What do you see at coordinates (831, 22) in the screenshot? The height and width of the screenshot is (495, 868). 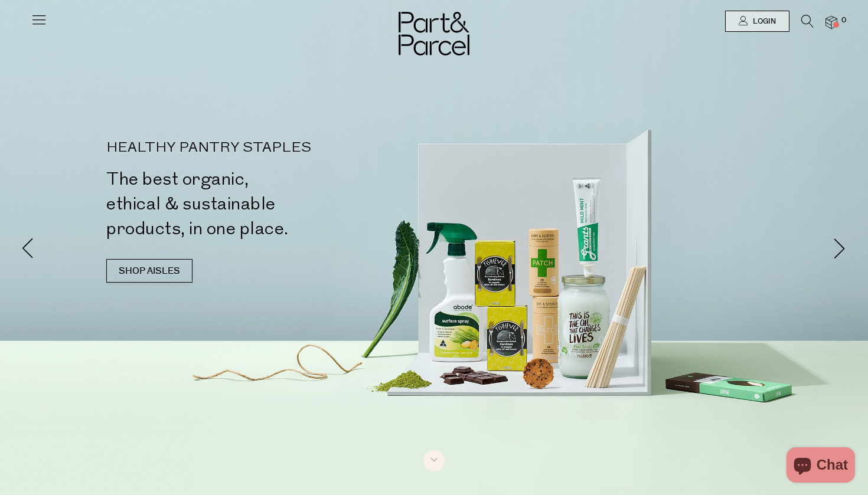 I see `a: 0` at bounding box center [831, 22].